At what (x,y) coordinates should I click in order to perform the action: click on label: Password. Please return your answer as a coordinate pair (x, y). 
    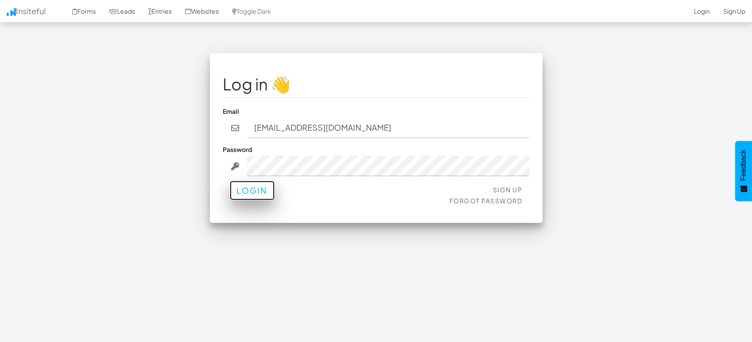
    Looking at the image, I should click on (238, 149).